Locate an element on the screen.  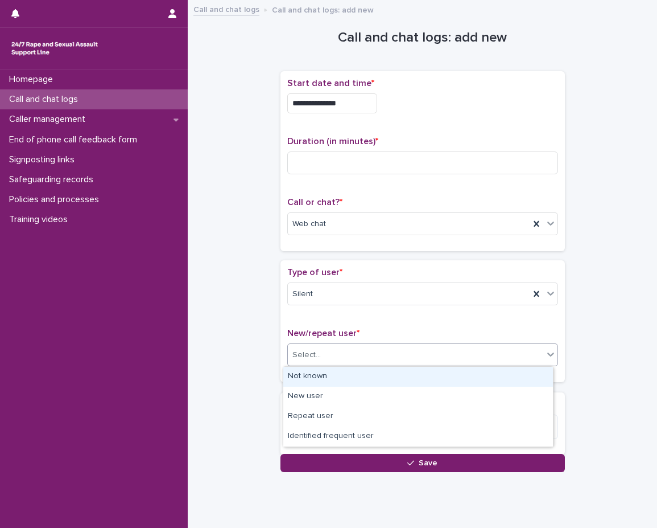
span: New/repeat user is located at coordinates (323, 333).